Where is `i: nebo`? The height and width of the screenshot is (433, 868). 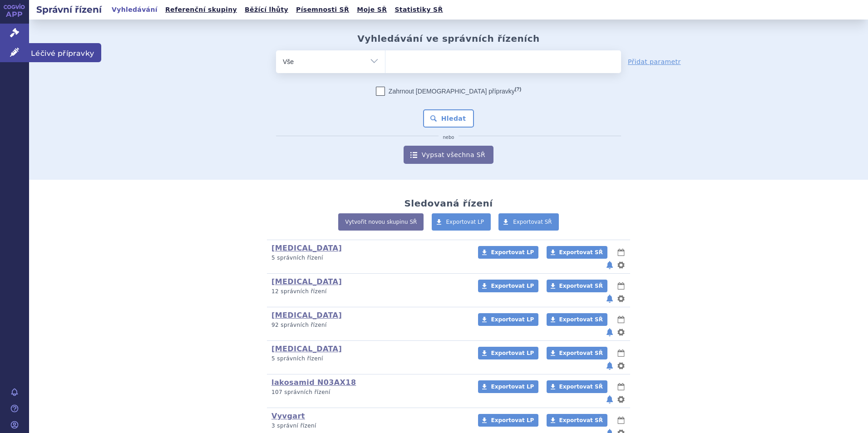
i: nebo is located at coordinates (448, 138).